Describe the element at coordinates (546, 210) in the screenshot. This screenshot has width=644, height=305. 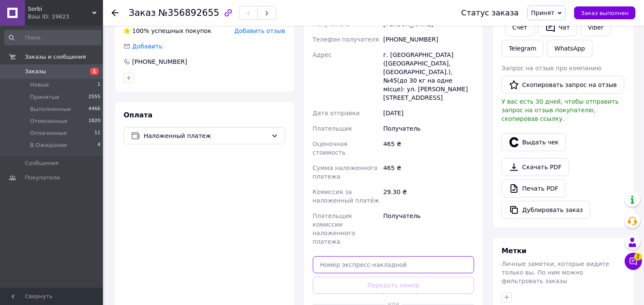
I see `button: Дублировать заказ` at that location.